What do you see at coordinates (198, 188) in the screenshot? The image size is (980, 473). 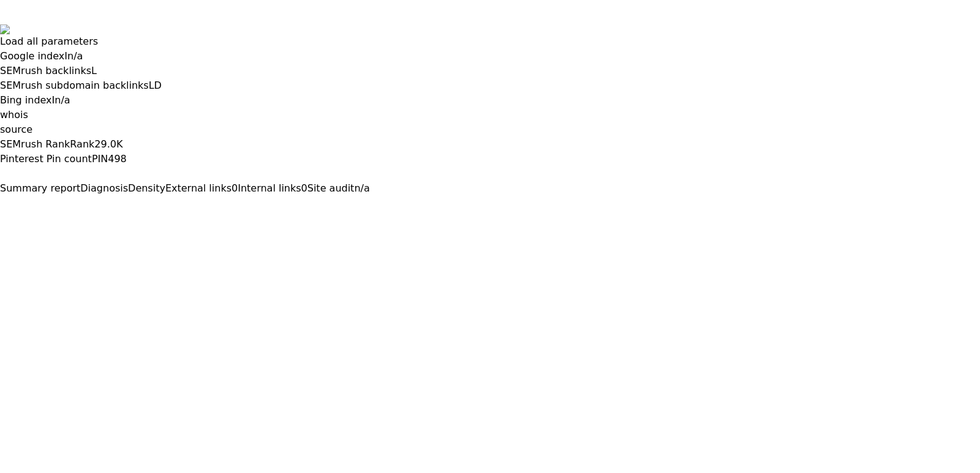 I see `span: External links` at bounding box center [198, 188].